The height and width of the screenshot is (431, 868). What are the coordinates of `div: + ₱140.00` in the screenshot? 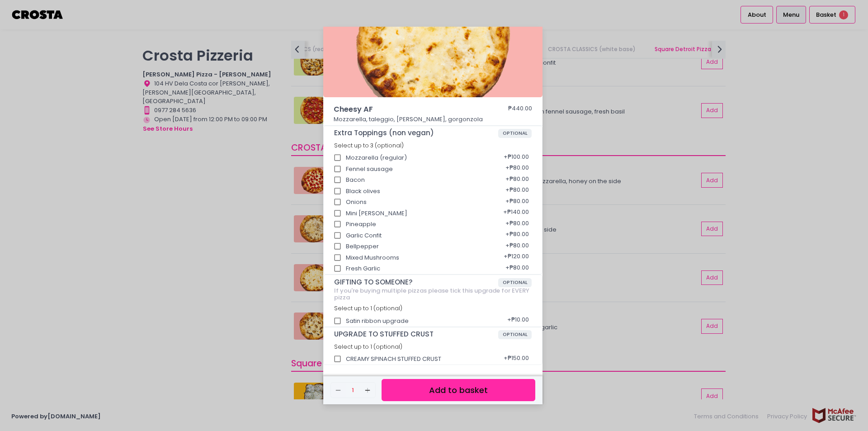 It's located at (516, 213).